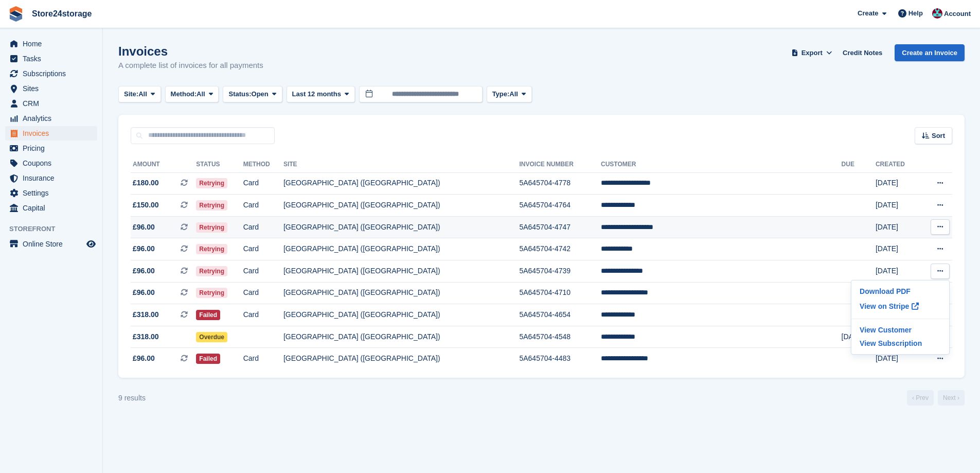 This screenshot has height=473, width=980. Describe the element at coordinates (812, 53) in the screenshot. I see `span: Export` at that location.